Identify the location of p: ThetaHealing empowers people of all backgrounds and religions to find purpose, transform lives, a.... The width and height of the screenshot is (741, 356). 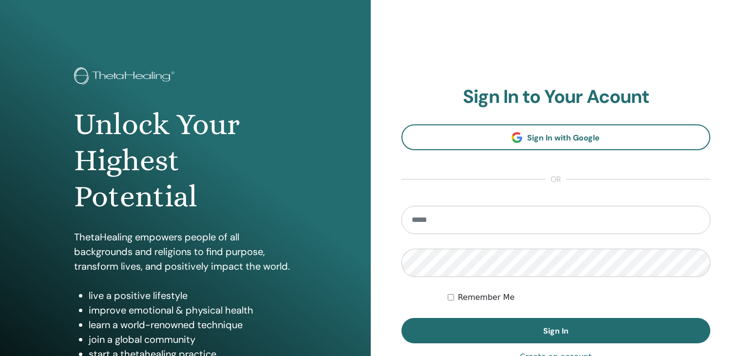
(185, 251).